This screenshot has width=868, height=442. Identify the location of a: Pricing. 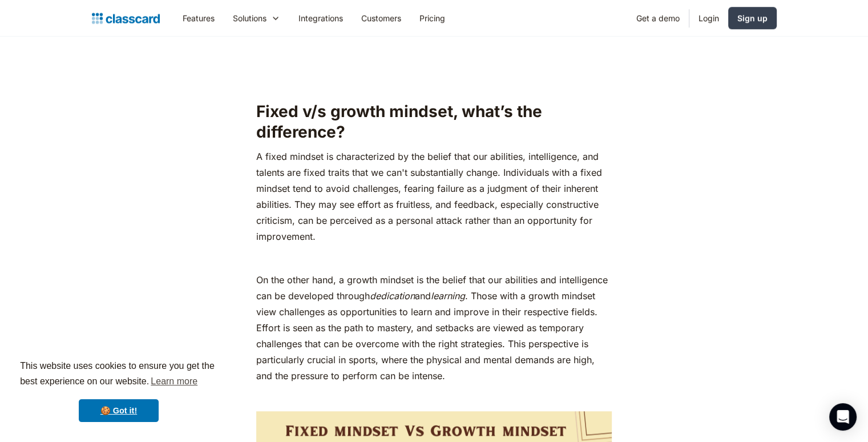
(432, 18).